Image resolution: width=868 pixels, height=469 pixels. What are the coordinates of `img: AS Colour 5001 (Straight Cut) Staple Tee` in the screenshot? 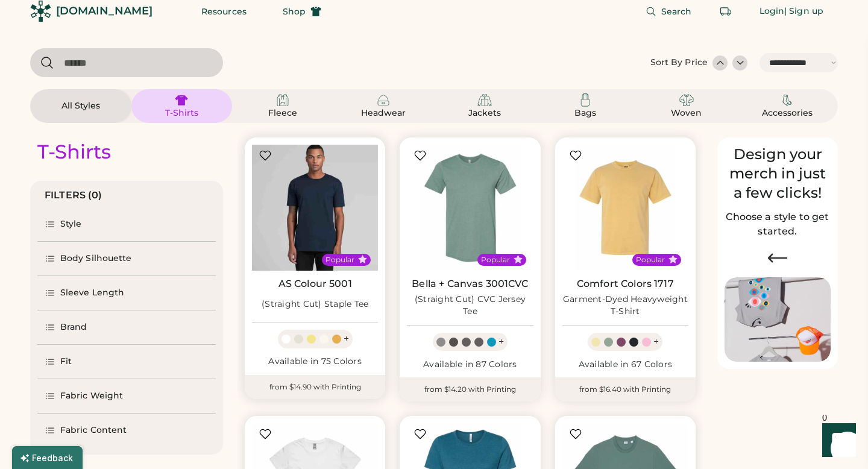 It's located at (314, 208).